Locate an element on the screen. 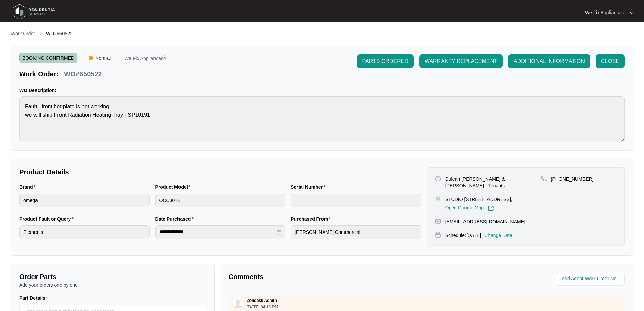 The width and height of the screenshot is (644, 311). button: ADDITIONAL INFORMATION is located at coordinates (549, 61).